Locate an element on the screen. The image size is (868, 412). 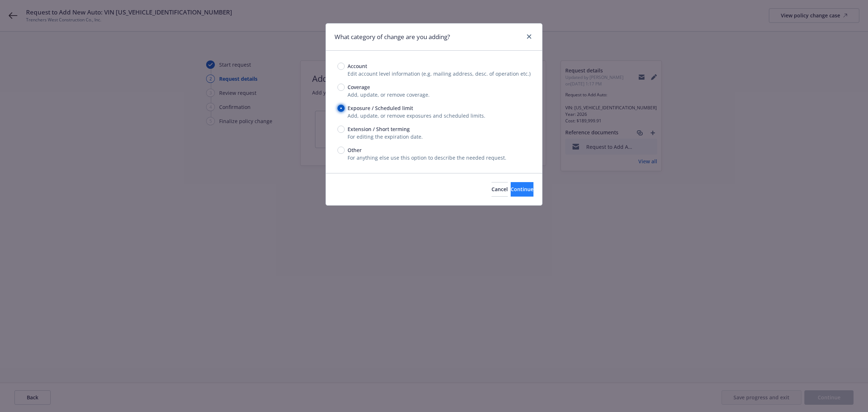
span: Edit account level information (e.g. mailing address, desc. of operation etc.) is located at coordinates (439, 73).